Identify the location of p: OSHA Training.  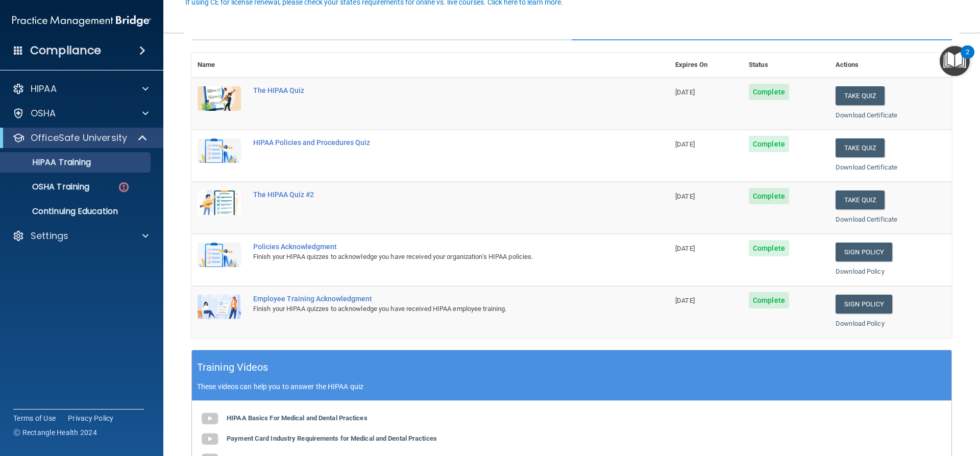
(48, 187).